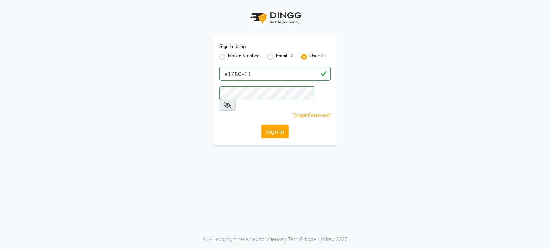 This screenshot has width=550, height=249. Describe the element at coordinates (243, 57) in the screenshot. I see `label: Mobile Number` at that location.